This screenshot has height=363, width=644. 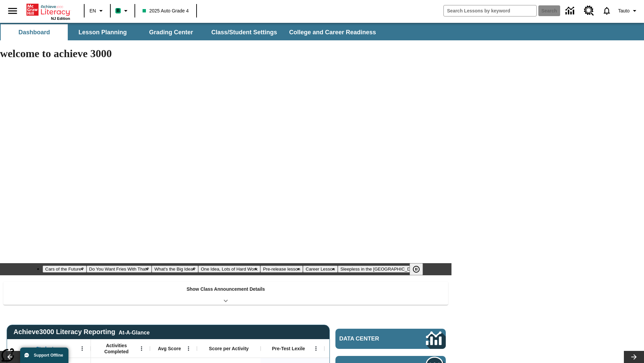 What do you see at coordinates (634, 357) in the screenshot?
I see `button: Lesson carousel, Next` at bounding box center [634, 357].